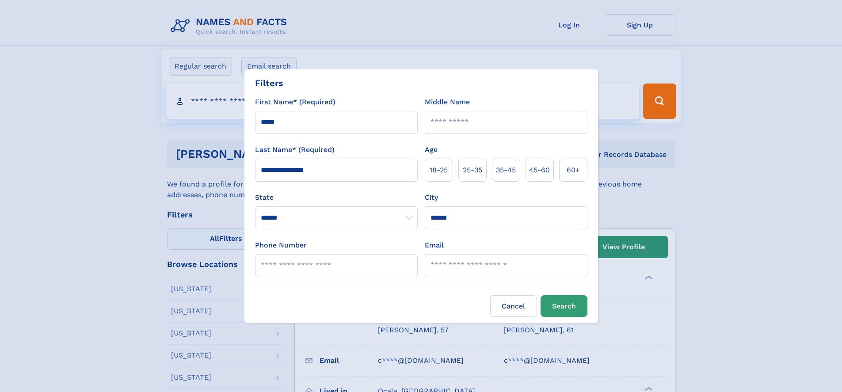 Image resolution: width=842 pixels, height=392 pixels. Describe the element at coordinates (447, 102) in the screenshot. I see `label: Middle Name` at that location.